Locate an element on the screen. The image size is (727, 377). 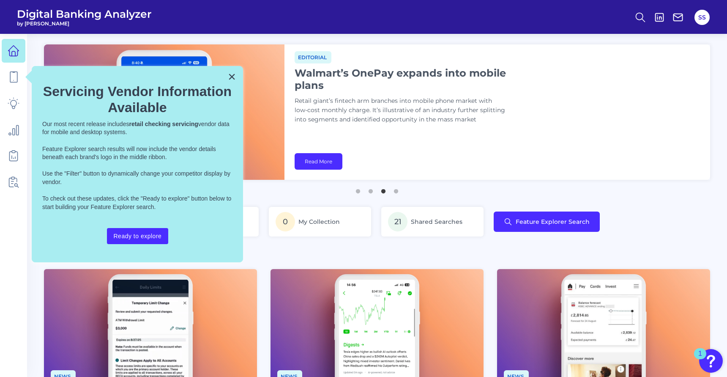
span: 0 is located at coordinates (285, 221).